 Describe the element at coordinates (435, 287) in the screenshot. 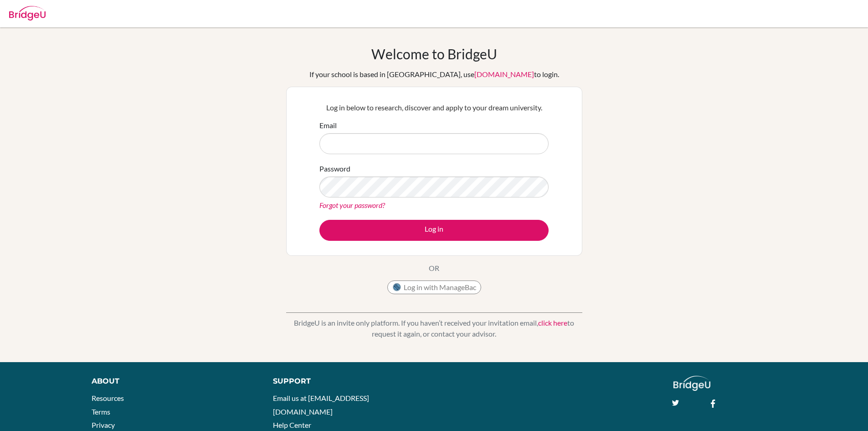

I see `button: Log in with ManageBac` at that location.